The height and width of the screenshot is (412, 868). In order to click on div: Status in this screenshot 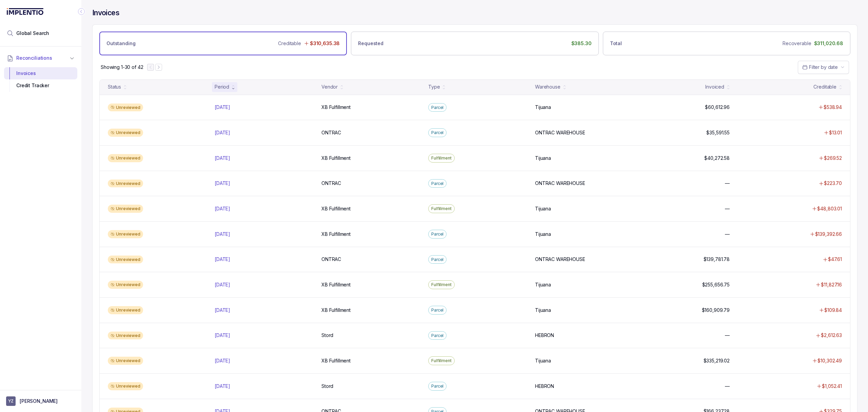, I will do `click(114, 87)`.